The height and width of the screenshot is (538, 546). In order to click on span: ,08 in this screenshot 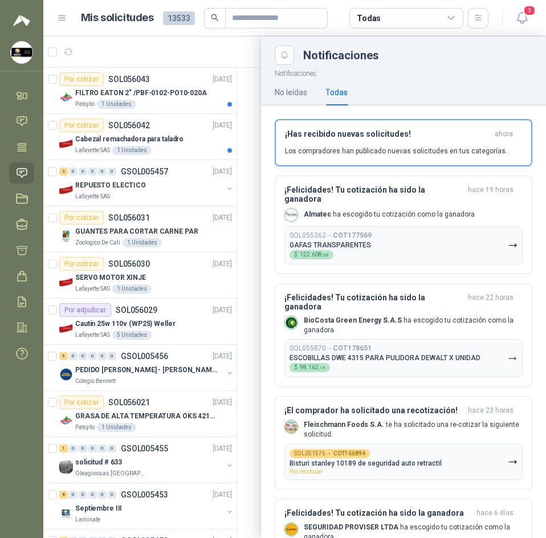, I will do `click(326, 255)`.